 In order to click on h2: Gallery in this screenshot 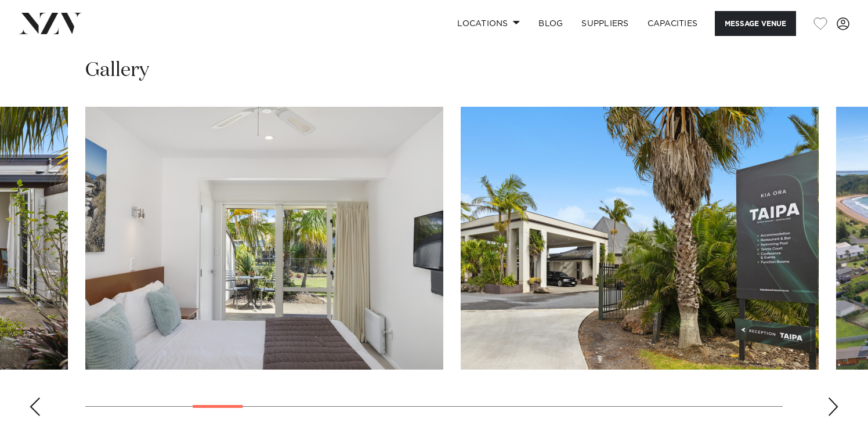, I will do `click(117, 70)`.